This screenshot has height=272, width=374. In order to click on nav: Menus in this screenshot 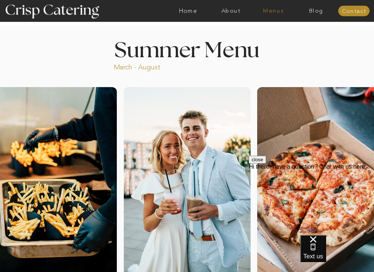, I will do `click(273, 11)`.